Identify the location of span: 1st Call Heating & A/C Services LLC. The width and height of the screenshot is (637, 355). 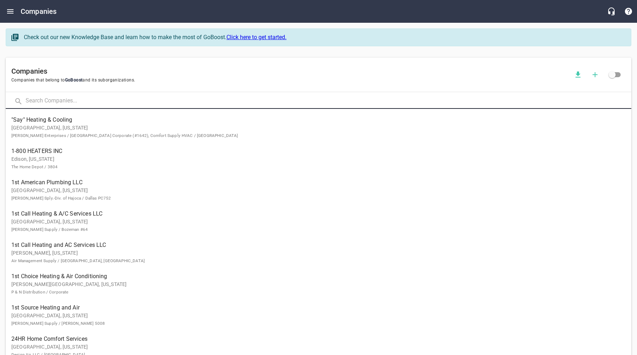
(313, 214).